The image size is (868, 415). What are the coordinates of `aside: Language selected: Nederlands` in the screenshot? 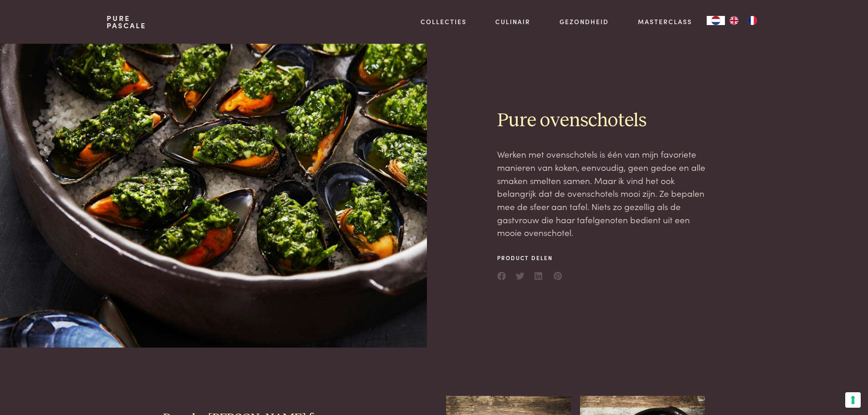 It's located at (734, 21).